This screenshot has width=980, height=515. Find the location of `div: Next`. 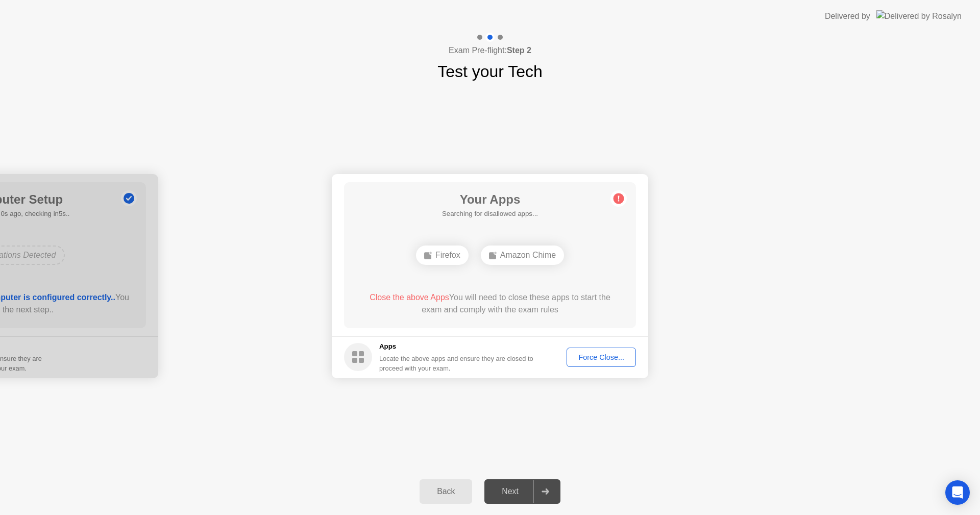

div: Next is located at coordinates (509, 492).